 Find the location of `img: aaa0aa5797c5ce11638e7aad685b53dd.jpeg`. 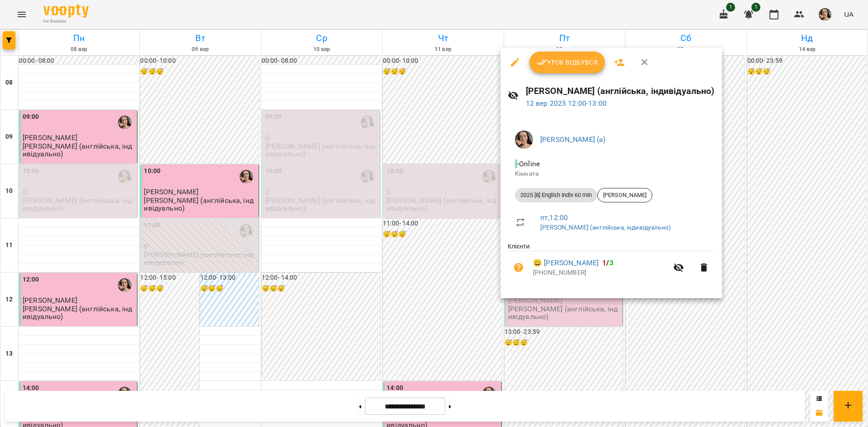

img: aaa0aa5797c5ce11638e7aad685b53dd.jpeg is located at coordinates (524, 140).